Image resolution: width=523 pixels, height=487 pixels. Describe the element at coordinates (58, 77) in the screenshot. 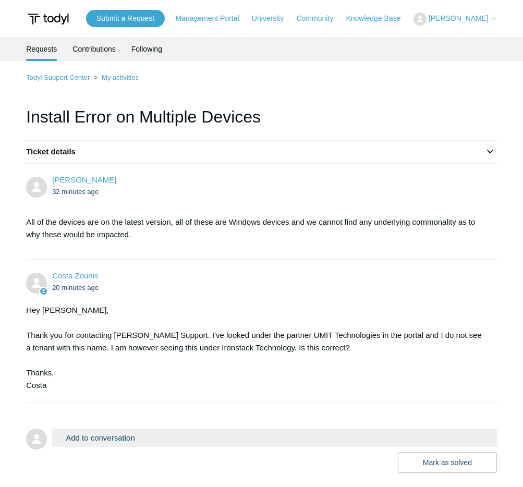

I see `a: Todyl Support Center` at that location.